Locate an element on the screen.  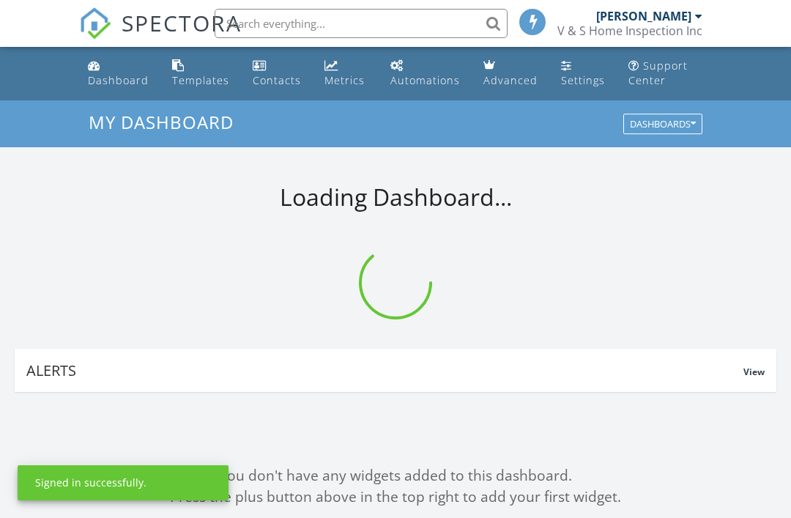
div: Templates is located at coordinates (201, 80).